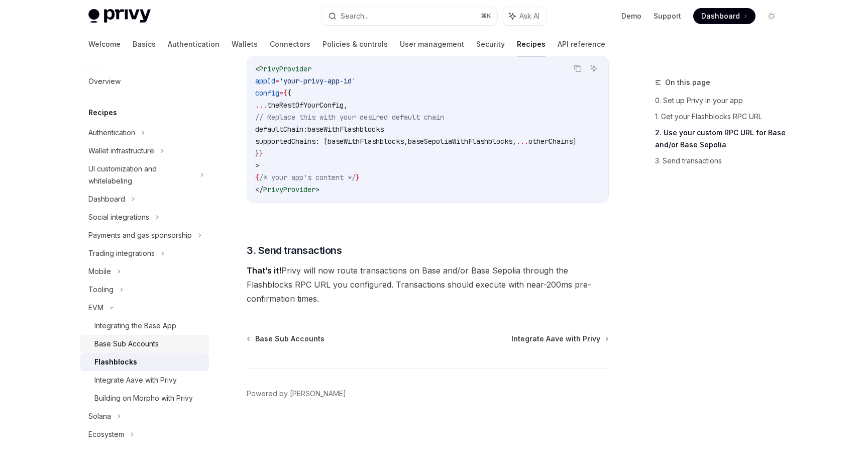 The image size is (868, 455). I want to click on div: Base Sub Accounts, so click(127, 344).